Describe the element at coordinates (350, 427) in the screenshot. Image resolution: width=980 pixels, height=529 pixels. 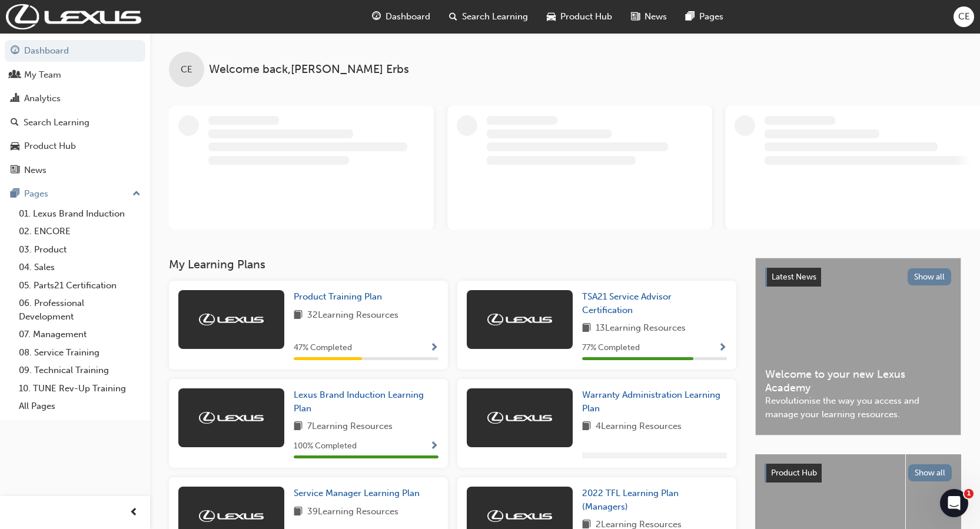
I see `span: 7 Learning Resources` at that location.